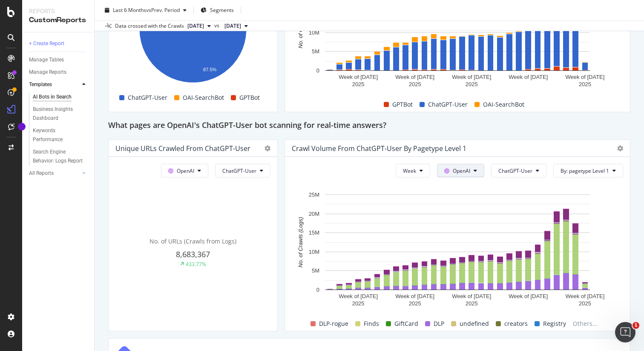 The width and height of the screenshot is (644, 351). I want to click on div: A chart., so click(457, 250).